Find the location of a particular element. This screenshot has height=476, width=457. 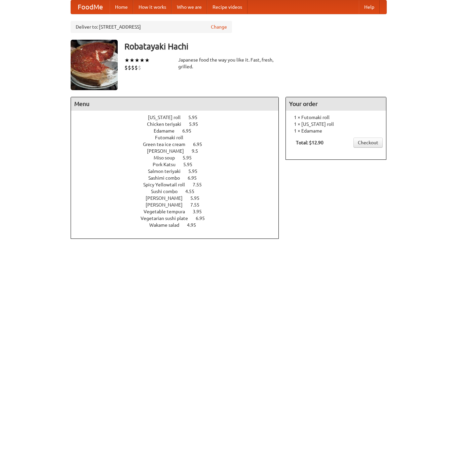

span: 4.55 is located at coordinates (193, 191).